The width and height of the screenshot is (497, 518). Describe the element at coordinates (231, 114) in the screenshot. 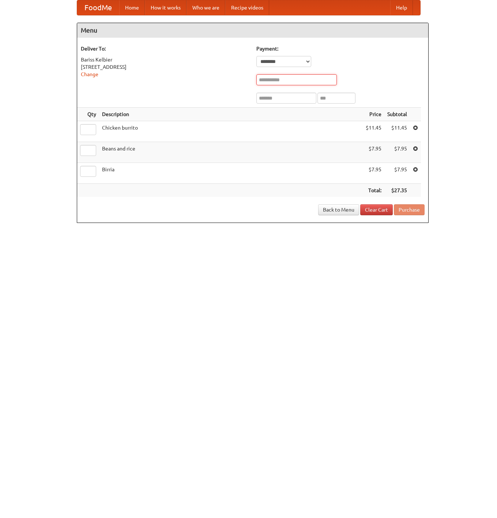

I see `th: Description` at that location.